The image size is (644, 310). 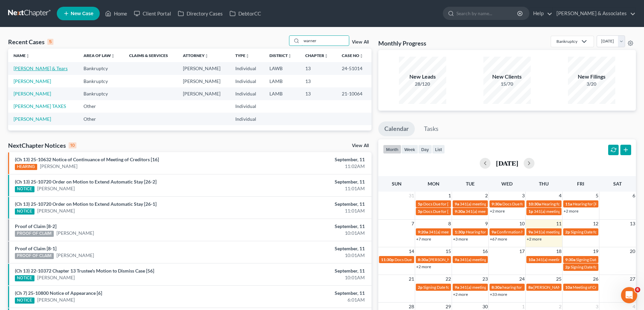 What do you see at coordinates (116, 14) in the screenshot?
I see `a: Home` at bounding box center [116, 14].